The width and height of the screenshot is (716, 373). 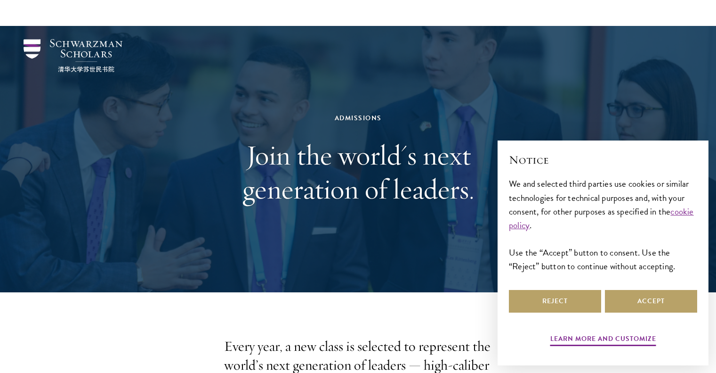 What do you see at coordinates (603, 160) in the screenshot?
I see `h2: Notice` at bounding box center [603, 160].